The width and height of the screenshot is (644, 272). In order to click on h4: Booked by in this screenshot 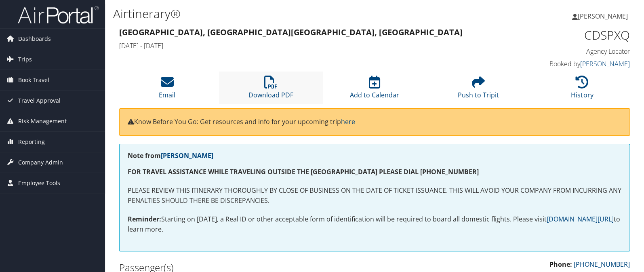, I will do `click(571, 64)`.